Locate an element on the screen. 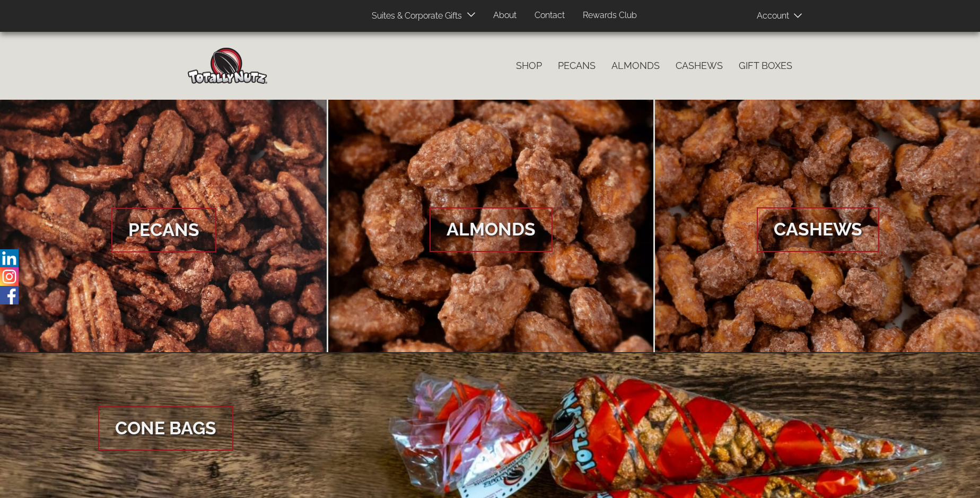 Image resolution: width=980 pixels, height=498 pixels. a: About is located at coordinates (504, 15).